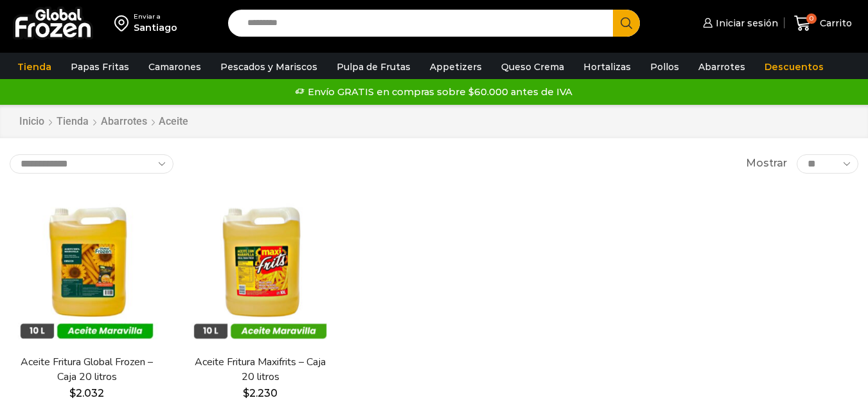  What do you see at coordinates (156, 17) in the screenshot?
I see `div: Enviar a` at bounding box center [156, 17].